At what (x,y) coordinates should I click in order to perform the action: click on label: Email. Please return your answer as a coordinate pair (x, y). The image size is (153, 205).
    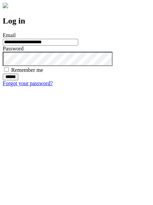
    Looking at the image, I should click on (9, 35).